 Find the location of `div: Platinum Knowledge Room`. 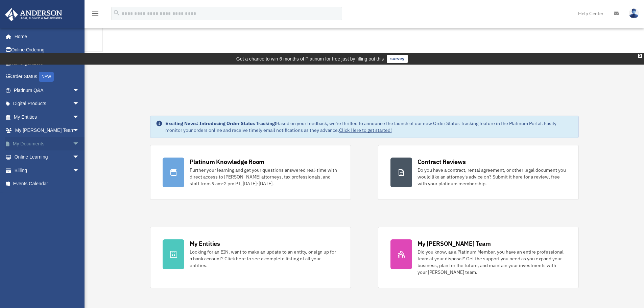

div: Platinum Knowledge Room is located at coordinates (227, 162).